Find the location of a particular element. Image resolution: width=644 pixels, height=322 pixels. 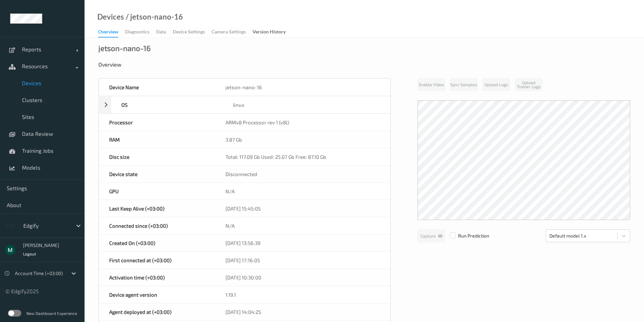

div: 1.19.1 is located at coordinates (303, 295).